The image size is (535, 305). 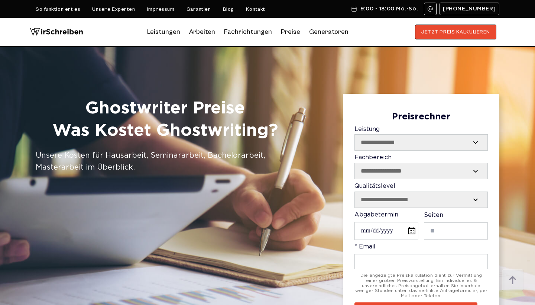 I want to click on a: Garantien, so click(x=199, y=9).